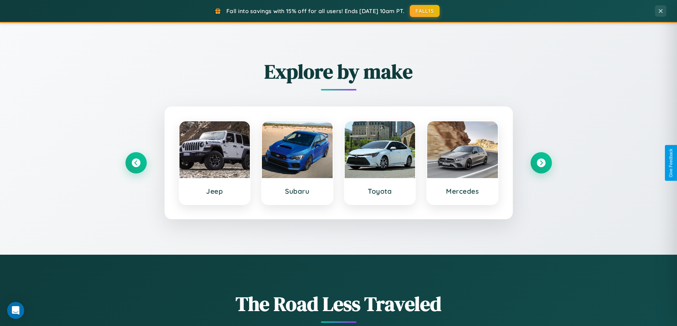  What do you see at coordinates (339, 71) in the screenshot?
I see `h2: Explore by make` at bounding box center [339, 71].